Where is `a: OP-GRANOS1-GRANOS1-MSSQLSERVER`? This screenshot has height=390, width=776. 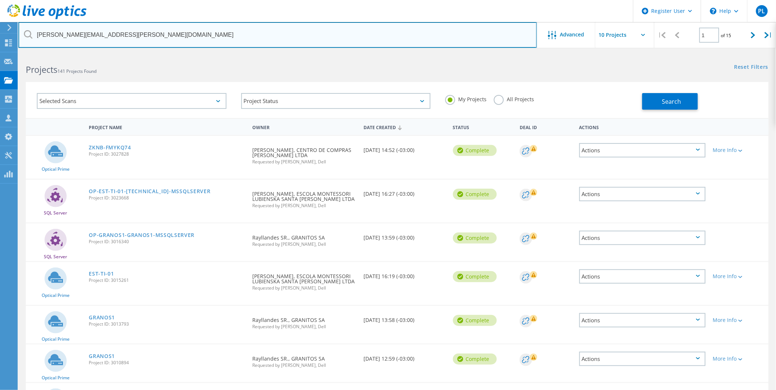
a: OP-GRANOS1-GRANOS1-MSSQLSERVER is located at coordinates (141, 235).